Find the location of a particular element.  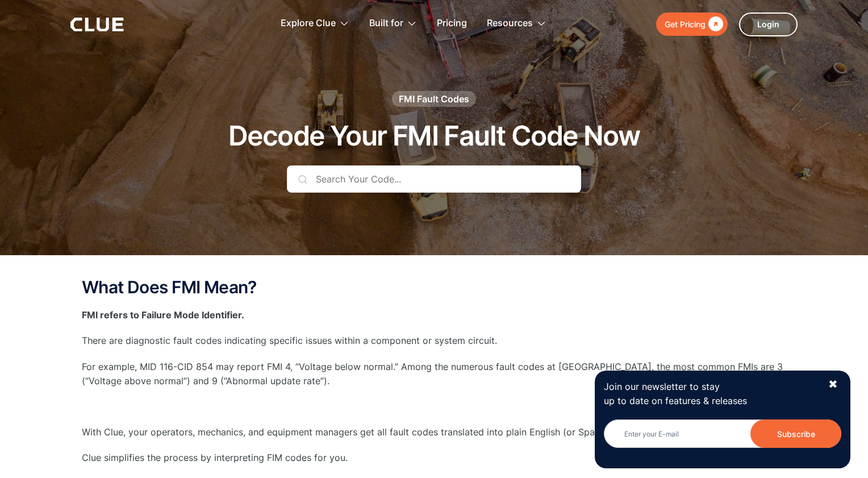

p: With Clue, your operators, mechanics, and equipment managers get all fault codes translated into ... is located at coordinates (434, 432).